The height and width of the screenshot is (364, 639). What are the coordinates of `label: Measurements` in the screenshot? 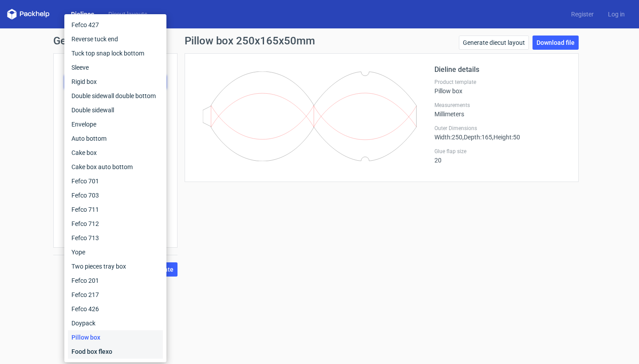 It's located at (501, 105).